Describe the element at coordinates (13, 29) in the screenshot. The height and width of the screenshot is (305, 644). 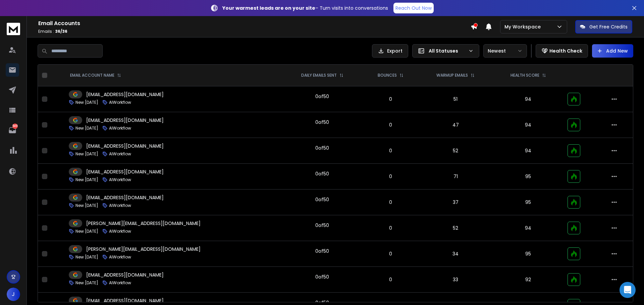
I see `img: logo` at that location.